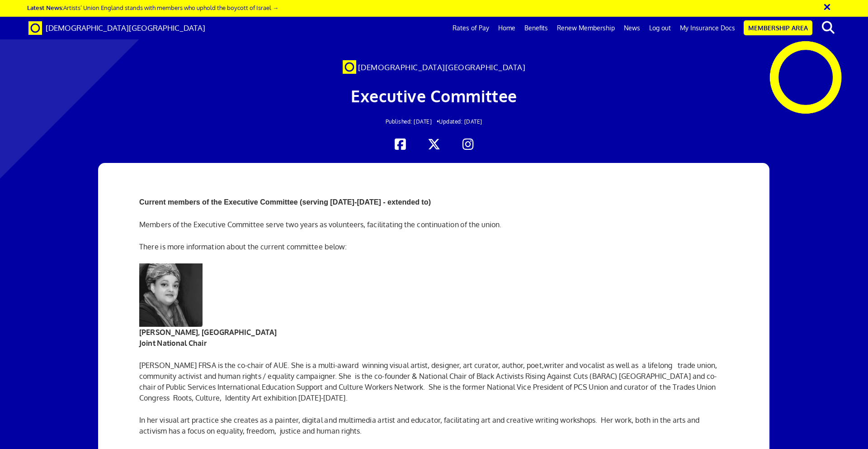 The height and width of the screenshot is (449, 868). I want to click on p: In her visual art practice she creates as a painter, digital and multimedia artist and educator, ..., so click(434, 425).